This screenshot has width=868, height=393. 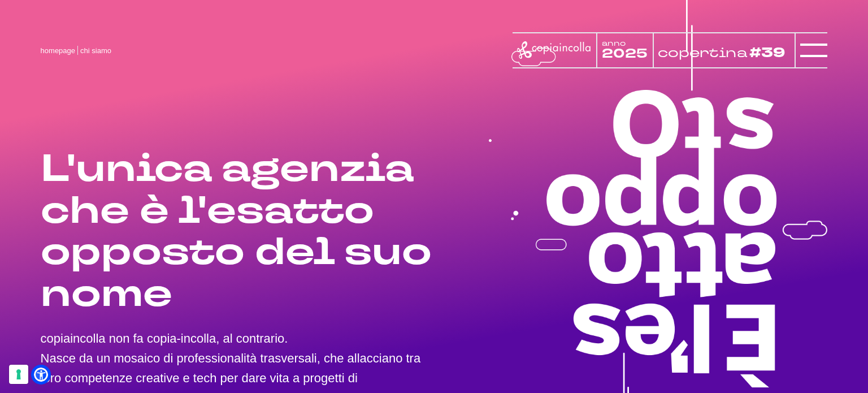 What do you see at coordinates (704, 52) in the screenshot?
I see `tspan: copertina` at bounding box center [704, 52].